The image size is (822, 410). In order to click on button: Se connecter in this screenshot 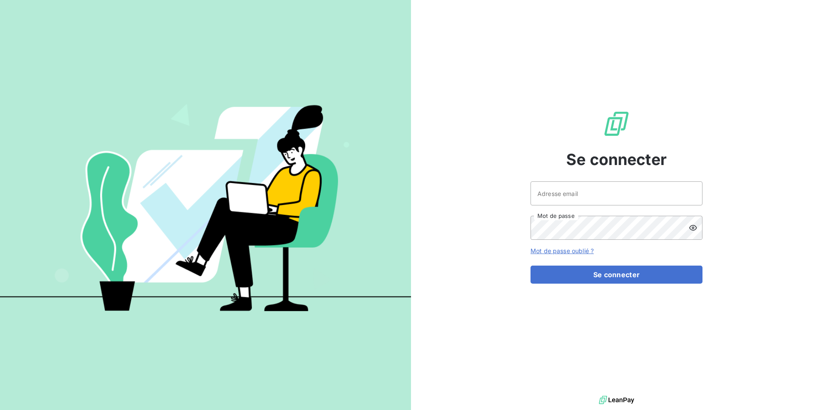, I will do `click(617, 275)`.